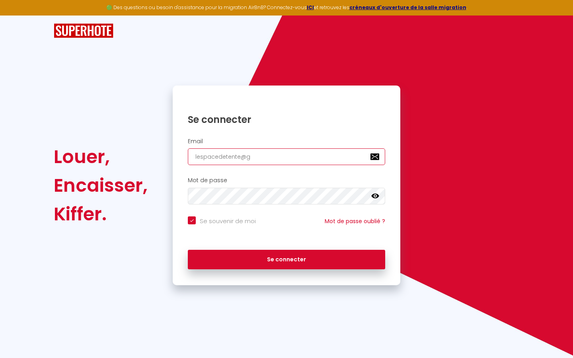 The image size is (573, 358). I want to click on button: Ouvrir le widget de chat LiveChat, so click(18, 15).